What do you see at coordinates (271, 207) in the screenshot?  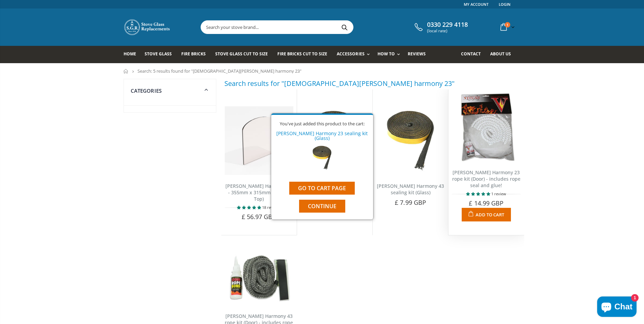 I see `span: 18 reviews` at bounding box center [271, 207].